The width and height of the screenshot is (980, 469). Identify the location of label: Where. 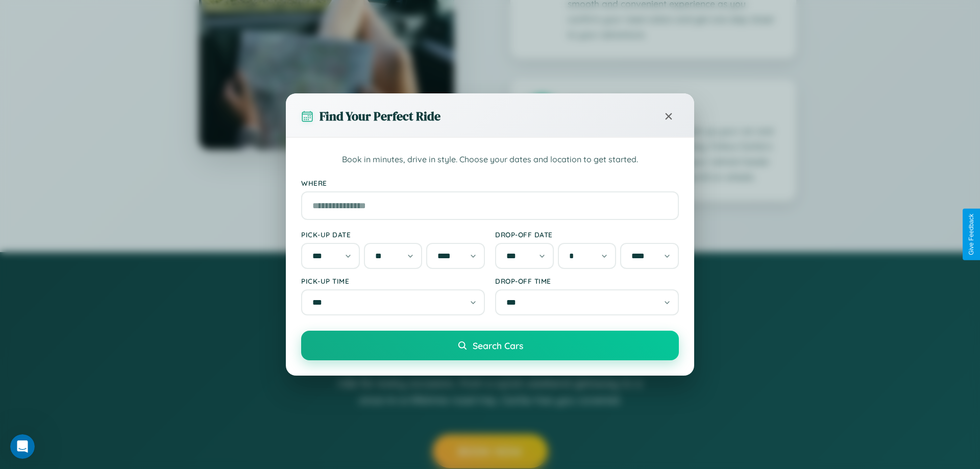
(490, 183).